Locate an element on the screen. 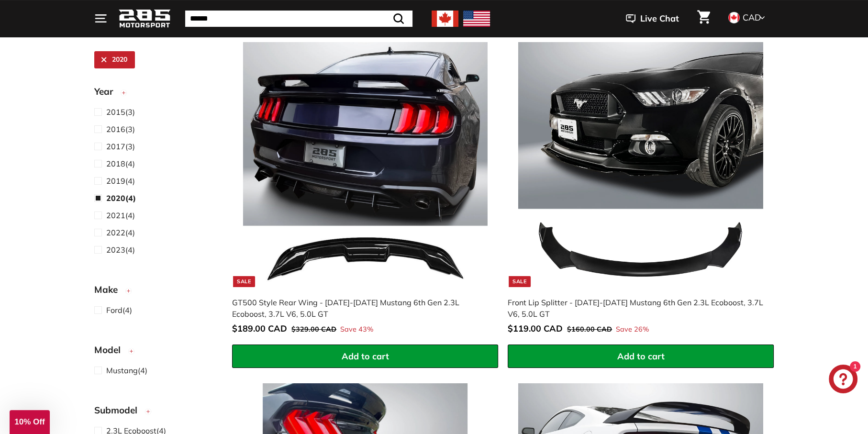 This screenshot has height=434, width=868. span: 2021 is located at coordinates (116, 216).